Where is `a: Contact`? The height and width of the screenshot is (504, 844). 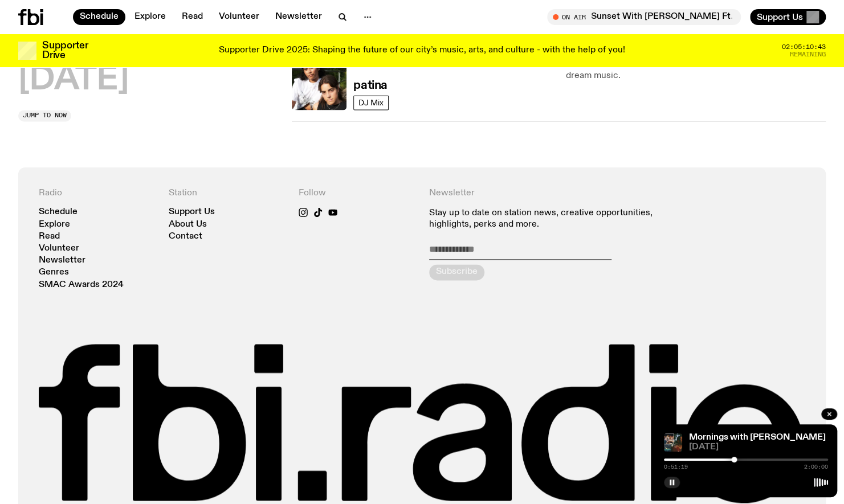 a: Contact is located at coordinates (185, 236).